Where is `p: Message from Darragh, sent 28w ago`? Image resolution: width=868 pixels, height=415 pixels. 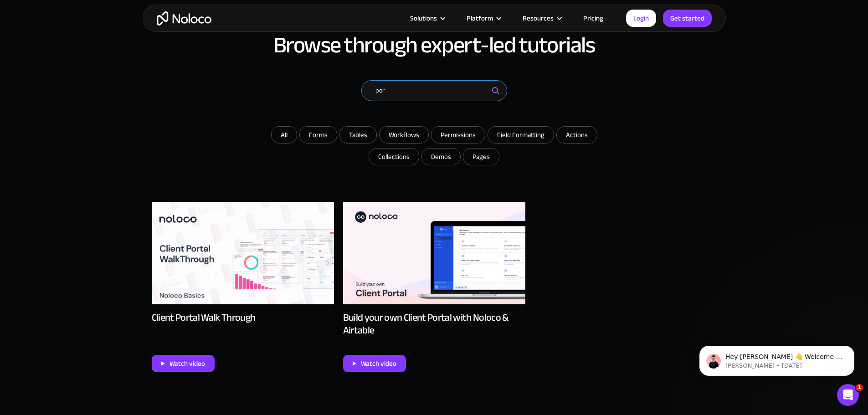
p: Message from Darragh, sent 28w ago is located at coordinates (98, 39).